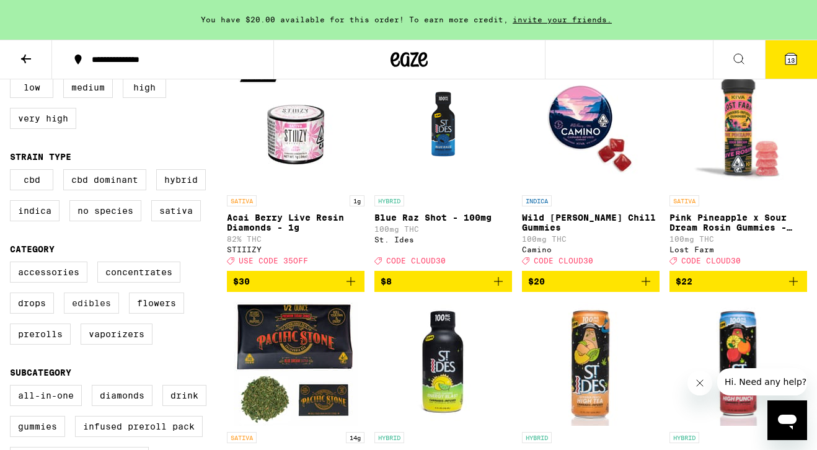 The width and height of the screenshot is (817, 450). What do you see at coordinates (296, 239) in the screenshot?
I see `p: 82% THC` at bounding box center [296, 239].